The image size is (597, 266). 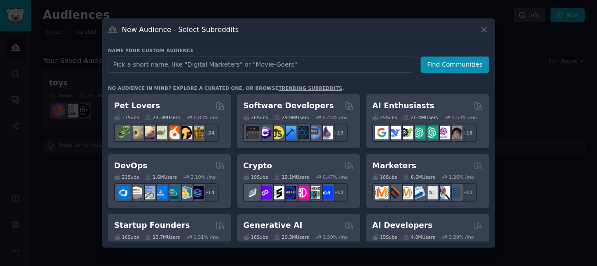 I want to click on img: DevOpsLinks, so click(x=160, y=193).